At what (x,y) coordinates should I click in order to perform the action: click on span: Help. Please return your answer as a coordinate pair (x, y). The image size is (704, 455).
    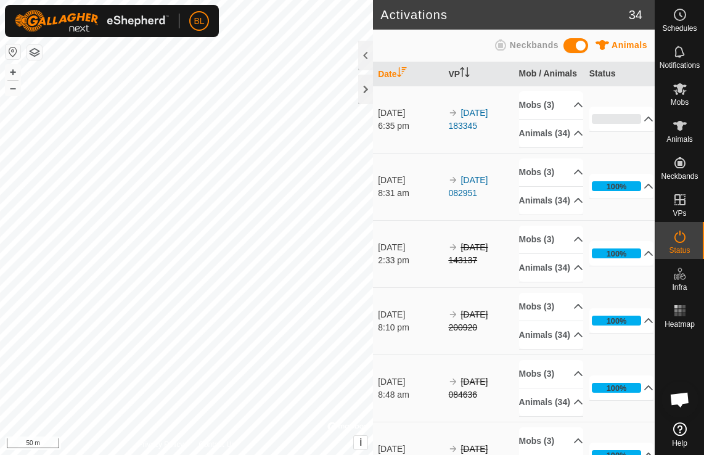
    Looking at the image, I should click on (679, 443).